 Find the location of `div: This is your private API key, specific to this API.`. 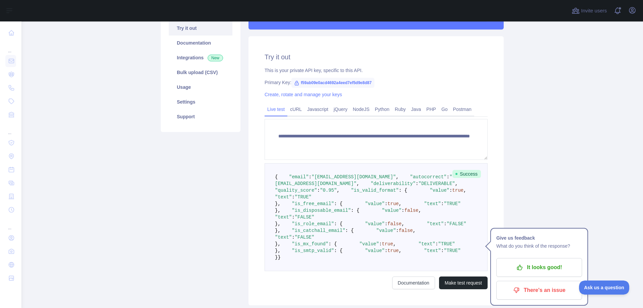

div: This is your private API key, specific to this API. is located at coordinates (376, 70).